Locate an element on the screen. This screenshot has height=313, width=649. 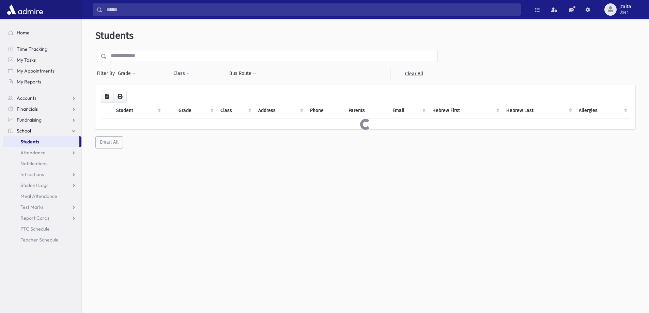
a: Report Cards is located at coordinates (42, 218).